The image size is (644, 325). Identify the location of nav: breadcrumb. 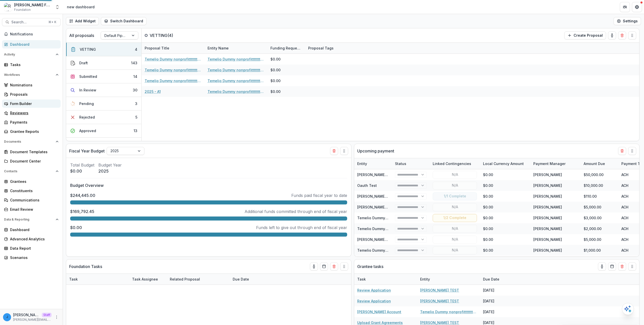
(81, 7).